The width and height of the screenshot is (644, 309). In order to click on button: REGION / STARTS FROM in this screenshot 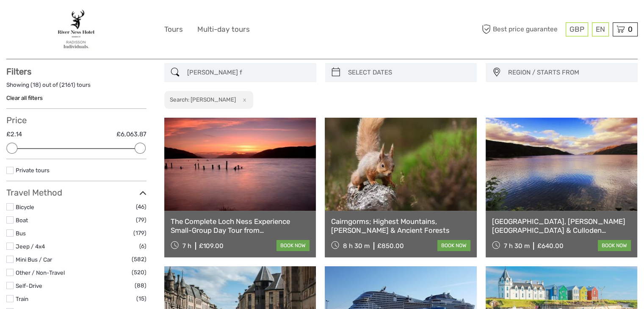, I will do `click(569, 72)`.